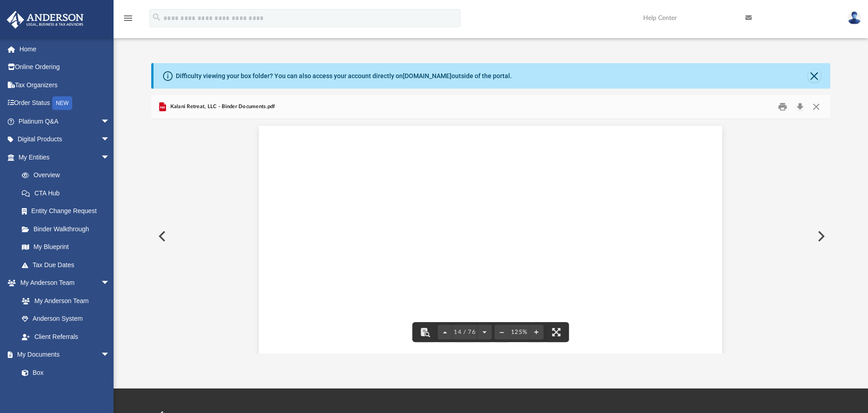 The image size is (868, 413). Describe the element at coordinates (65, 103) in the screenshot. I see `a: Order StatusNEW` at that location.